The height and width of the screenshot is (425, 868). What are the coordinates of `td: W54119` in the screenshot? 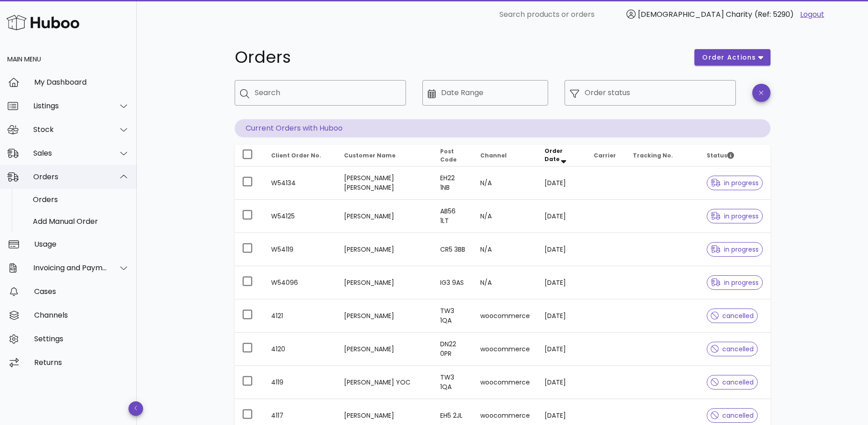 It's located at (300, 249).